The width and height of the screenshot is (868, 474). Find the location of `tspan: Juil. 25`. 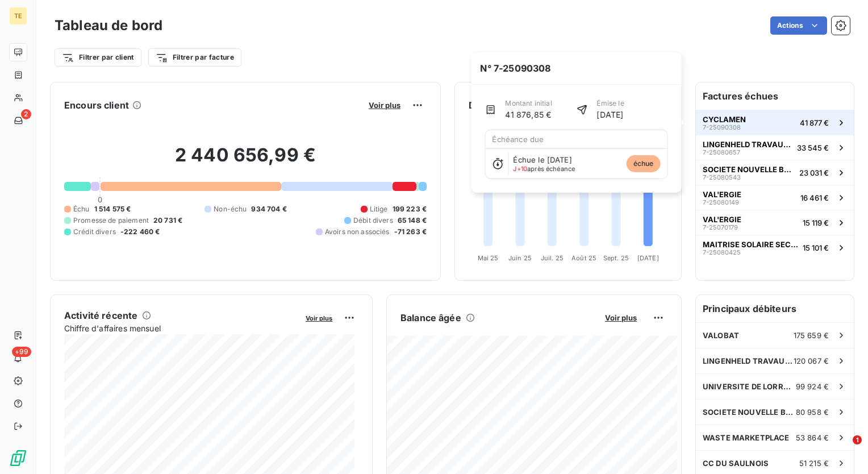

tspan: Juil. 25 is located at coordinates (553, 258).